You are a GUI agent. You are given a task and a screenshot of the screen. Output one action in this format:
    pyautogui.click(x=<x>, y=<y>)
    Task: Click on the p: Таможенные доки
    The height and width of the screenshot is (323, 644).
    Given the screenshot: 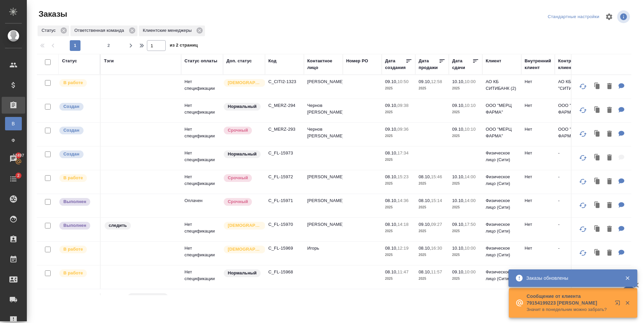 What is the action you would take?
    pyautogui.click(x=148, y=301)
    